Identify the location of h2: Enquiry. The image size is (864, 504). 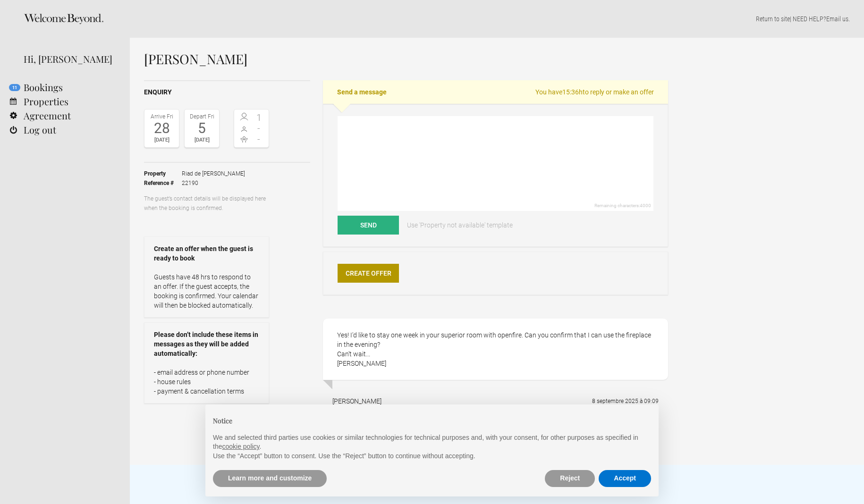
(227, 92).